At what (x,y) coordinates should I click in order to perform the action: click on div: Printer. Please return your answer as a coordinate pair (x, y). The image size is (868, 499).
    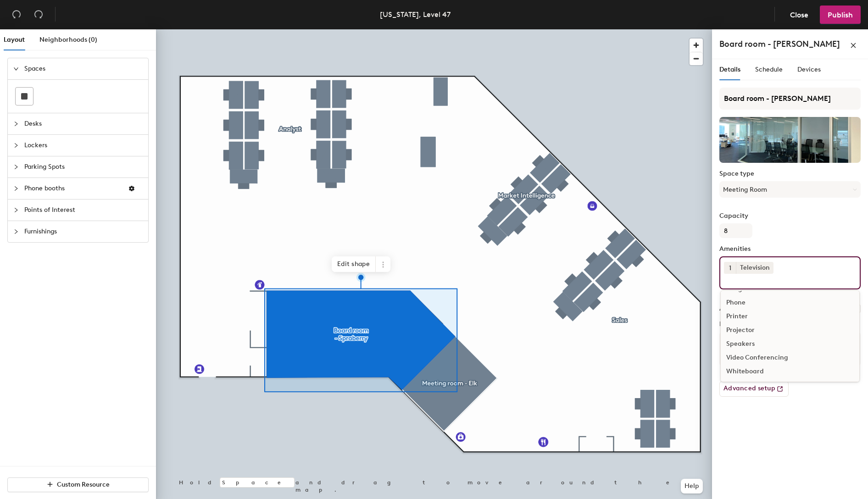
    Looking at the image, I should click on (790, 316).